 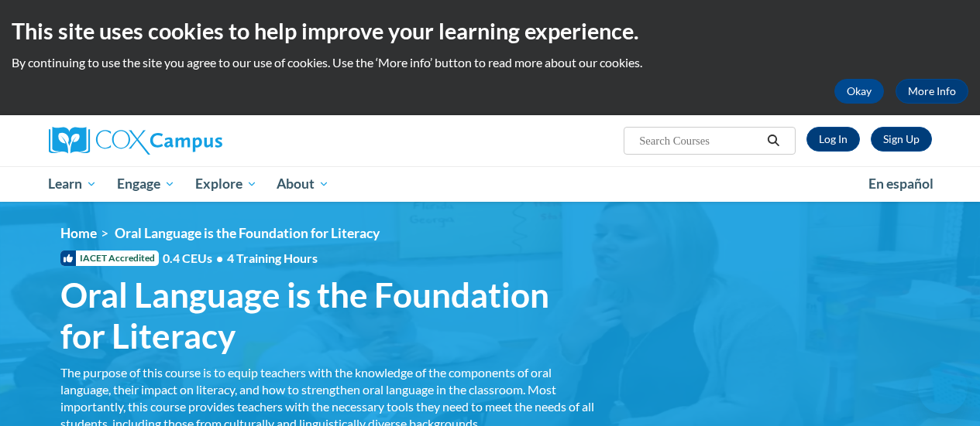 I want to click on a: Cox Campus, so click(x=188, y=140).